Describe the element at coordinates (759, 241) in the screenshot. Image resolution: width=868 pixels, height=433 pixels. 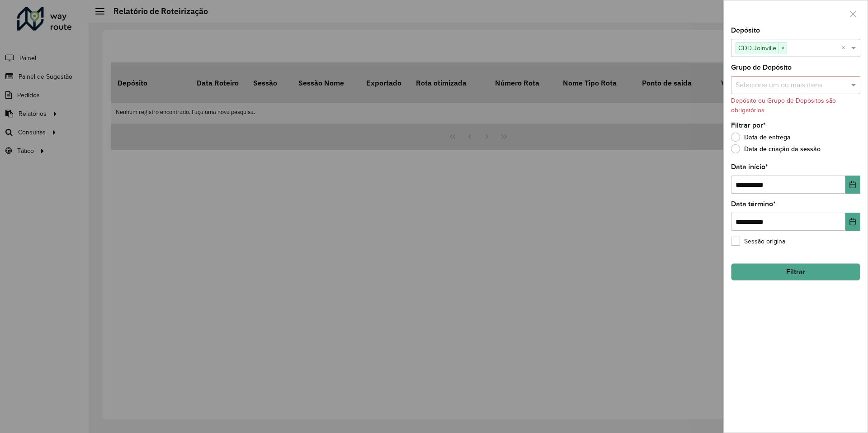
I see `label: Sessão original` at that location.